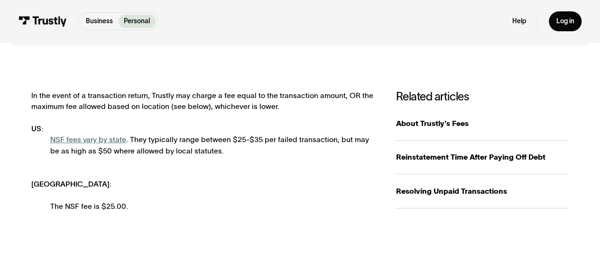 The image size is (600, 261). What do you see at coordinates (204, 151) in the screenshot?
I see `div: In the event of a transaction return, Trustly may charge a fee equal to the transaction amount, O...` at bounding box center [204, 151].